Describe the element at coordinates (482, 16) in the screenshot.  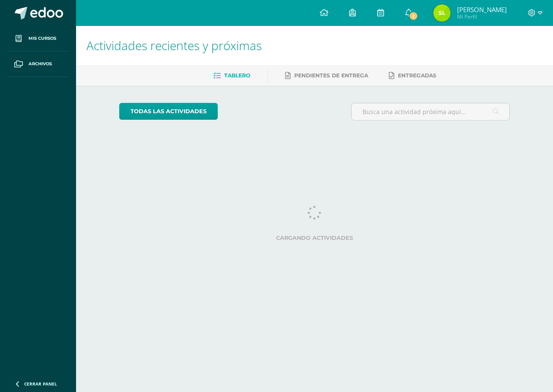
I see `span: Mi Perfil` at that location.